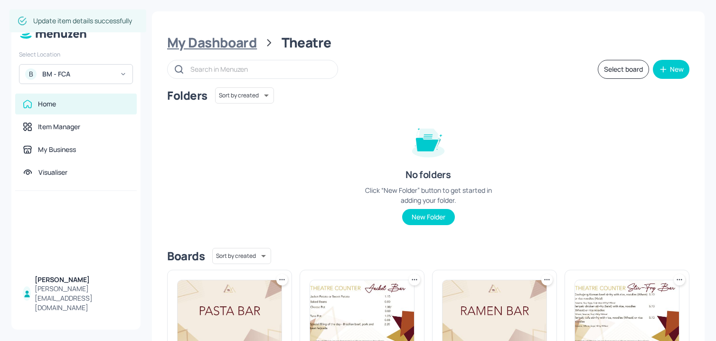 Image resolution: width=716 pixels, height=341 pixels. What do you see at coordinates (78, 74) in the screenshot?
I see `div: BM - FCA` at bounding box center [78, 74].